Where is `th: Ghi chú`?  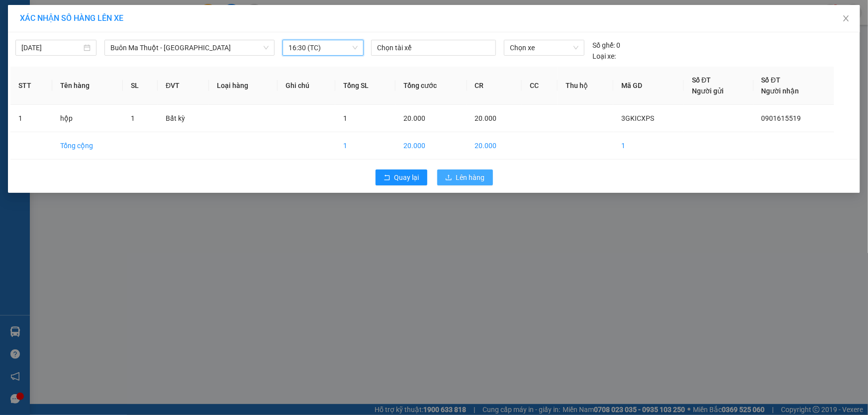 th: Ghi chú is located at coordinates (306, 86).